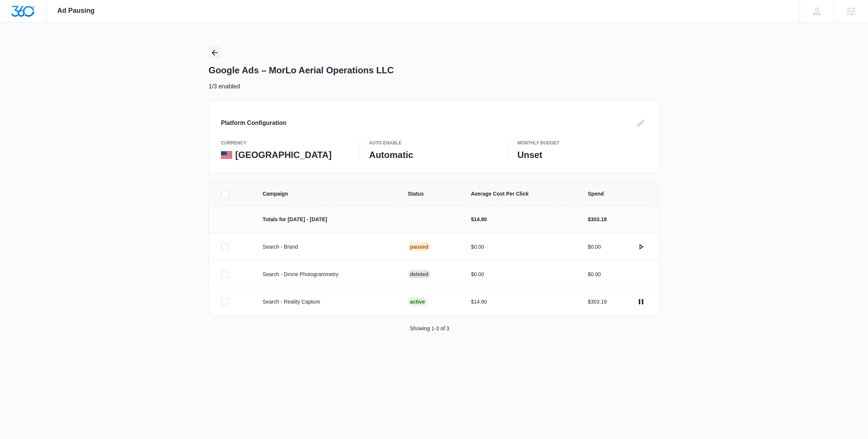 The width and height of the screenshot is (868, 439). Describe the element at coordinates (617, 194) in the screenshot. I see `span: Spend` at that location.